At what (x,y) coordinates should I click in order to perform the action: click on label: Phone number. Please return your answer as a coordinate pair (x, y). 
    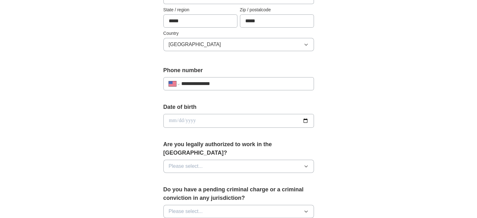
    Looking at the image, I should click on (239, 70).